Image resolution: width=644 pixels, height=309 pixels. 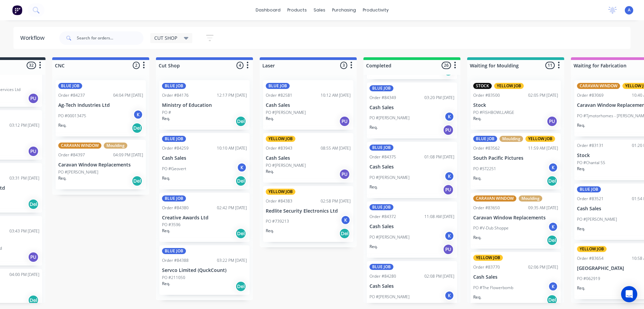 I want to click on p: Creative Awards Ltd, so click(x=205, y=218).